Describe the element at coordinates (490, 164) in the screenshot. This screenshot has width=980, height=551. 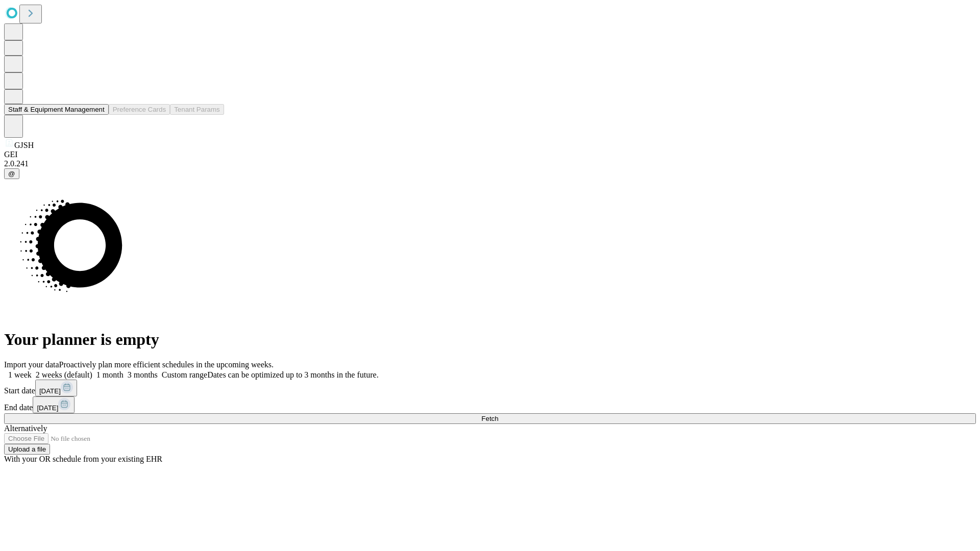
I see `div: 2.0.241` at that location.